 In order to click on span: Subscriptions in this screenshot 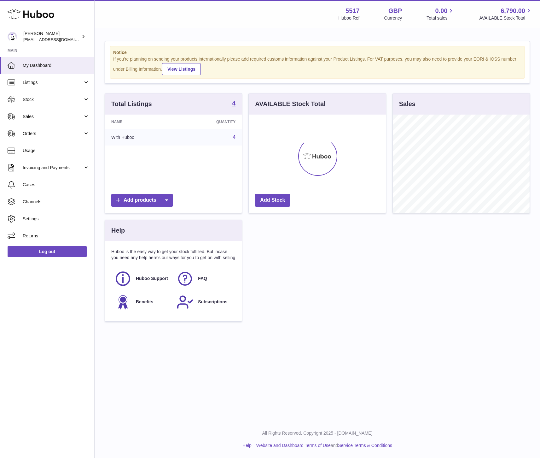, I will do `click(213, 302)`.